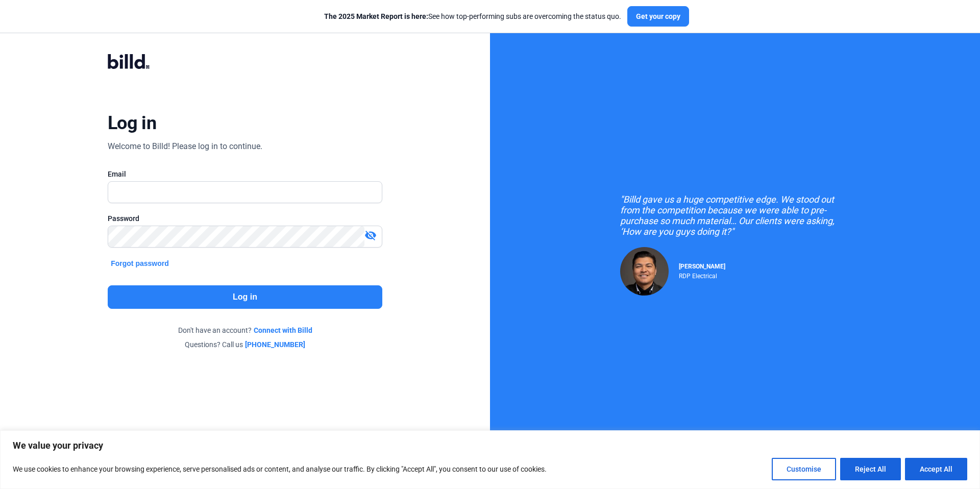 This screenshot has width=980, height=489. I want to click on p: We use cookies to enhance your browsing experience, serve personalised ads or content, and analys..., so click(279, 469).